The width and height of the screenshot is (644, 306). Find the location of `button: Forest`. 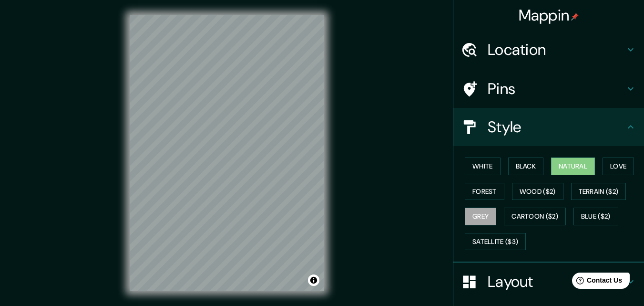

button: Forest is located at coordinates (484, 191).